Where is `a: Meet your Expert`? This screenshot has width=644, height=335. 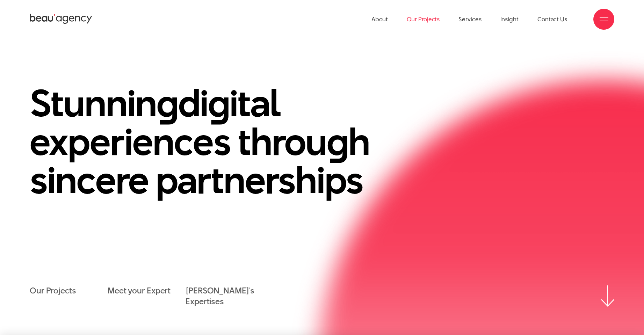
a: Meet your Expert is located at coordinates (139, 291).